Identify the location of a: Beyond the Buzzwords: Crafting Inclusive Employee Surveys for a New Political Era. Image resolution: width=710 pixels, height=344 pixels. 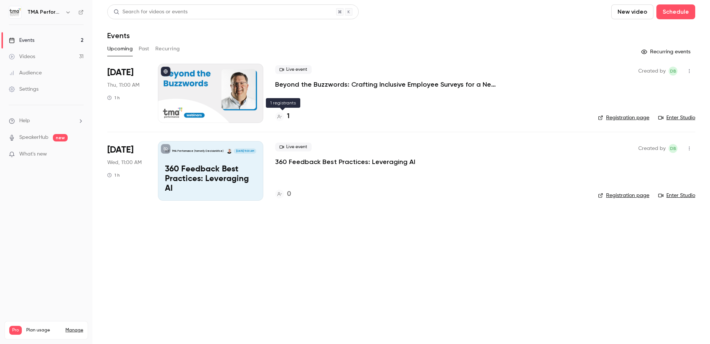
(386, 84).